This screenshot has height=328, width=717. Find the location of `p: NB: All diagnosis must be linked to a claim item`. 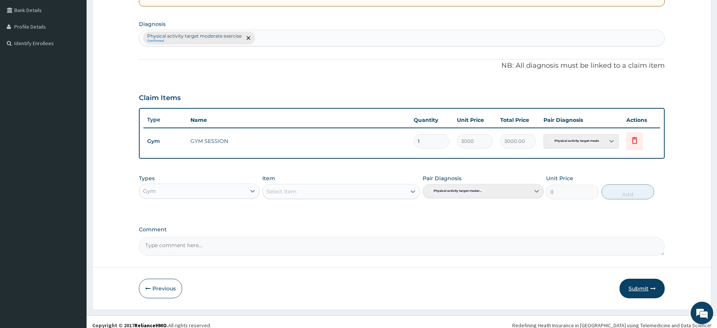

p: NB: All diagnosis must be linked to a claim item is located at coordinates (401, 66).